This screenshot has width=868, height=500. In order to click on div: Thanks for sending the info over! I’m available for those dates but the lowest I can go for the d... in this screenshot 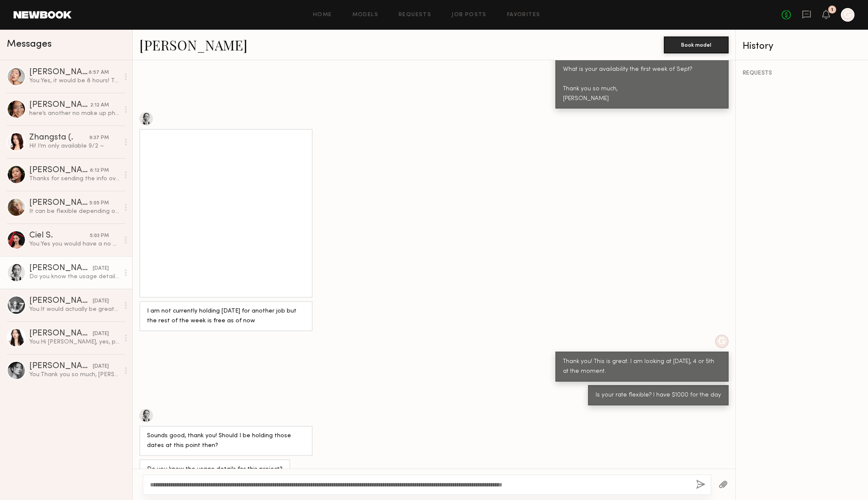, I will do `click(74, 178)`.